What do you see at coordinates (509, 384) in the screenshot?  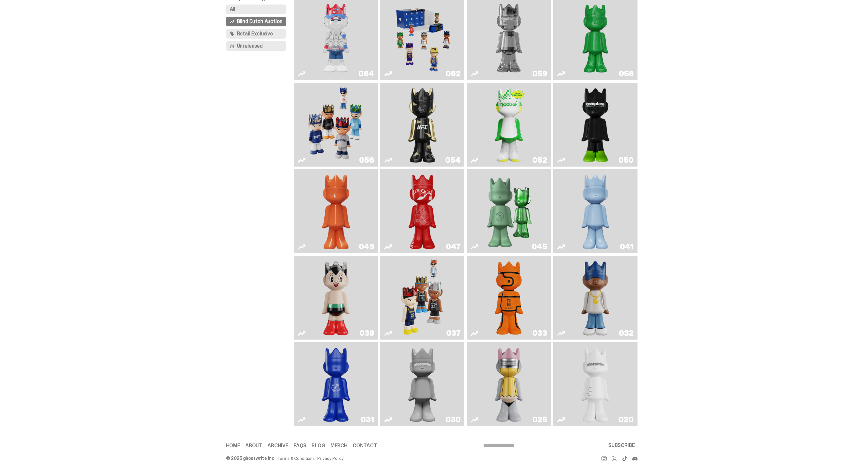 I see `img: No. 2 Pencil` at bounding box center [509, 384].